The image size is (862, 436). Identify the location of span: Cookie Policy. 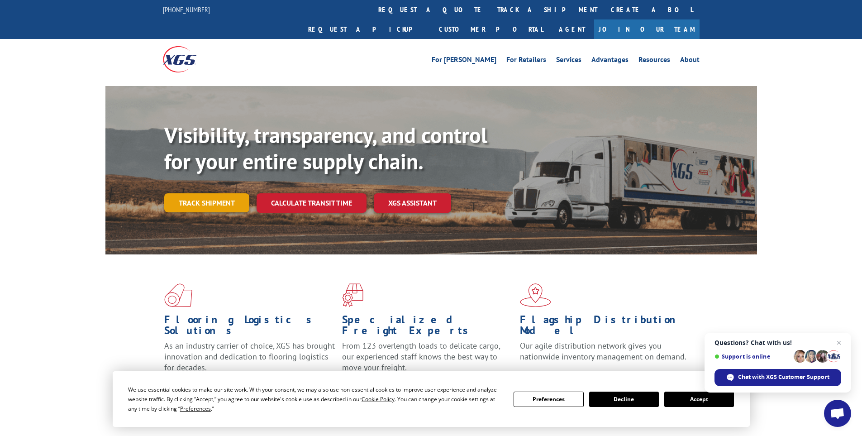
(378, 399).